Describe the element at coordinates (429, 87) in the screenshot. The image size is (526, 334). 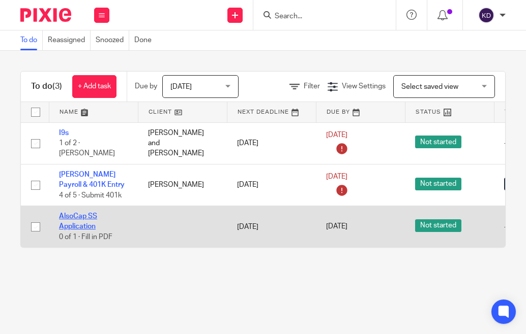
I see `span: Select saved view` at that location.